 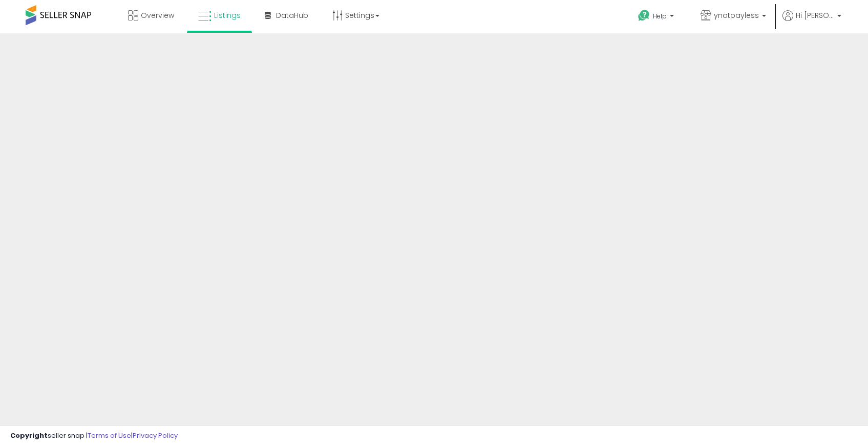 What do you see at coordinates (94, 436) in the screenshot?
I see `div: seller snap | |` at bounding box center [94, 436].